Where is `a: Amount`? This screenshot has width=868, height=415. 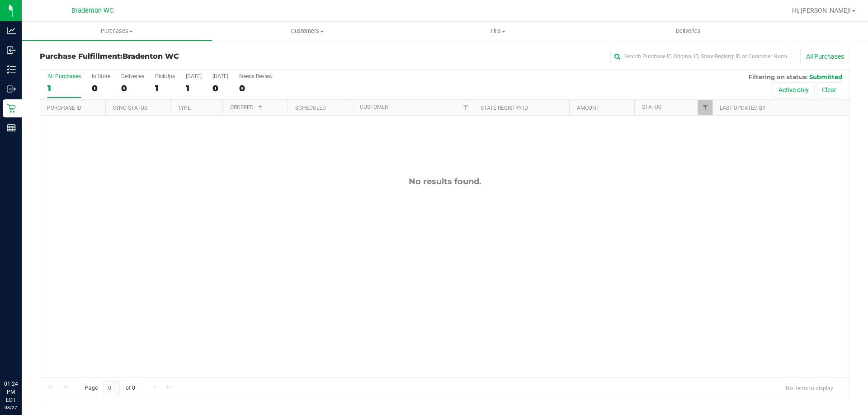
a: Amount is located at coordinates (588, 107).